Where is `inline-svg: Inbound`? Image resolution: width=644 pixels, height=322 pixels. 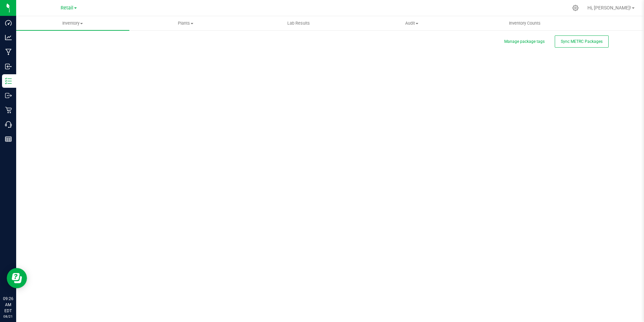 inline-svg: Inbound is located at coordinates (8, 67).